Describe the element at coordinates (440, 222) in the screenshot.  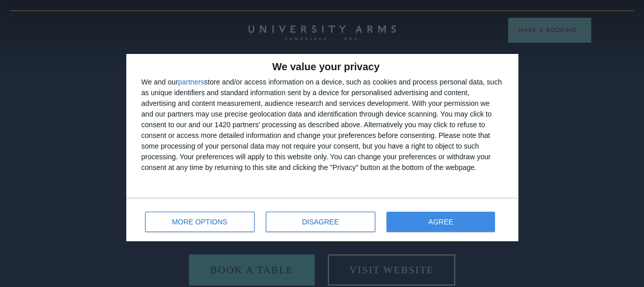
I see `span: AGREE` at that location.